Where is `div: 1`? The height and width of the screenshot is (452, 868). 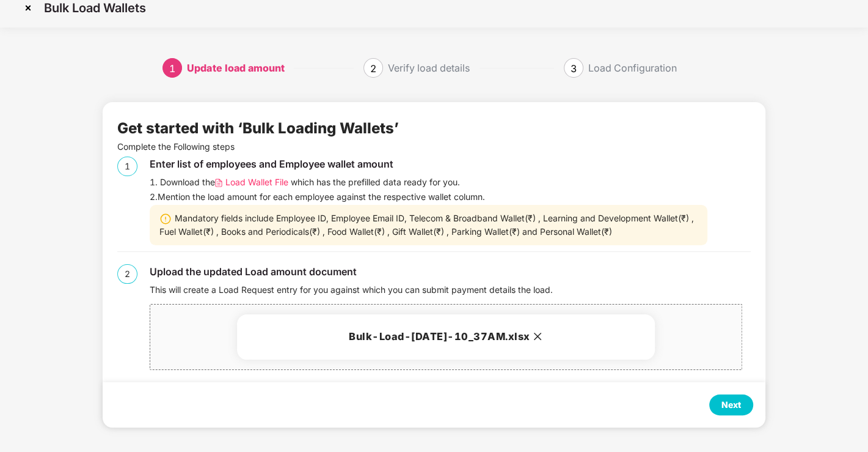
div: 1 is located at coordinates (127, 166).